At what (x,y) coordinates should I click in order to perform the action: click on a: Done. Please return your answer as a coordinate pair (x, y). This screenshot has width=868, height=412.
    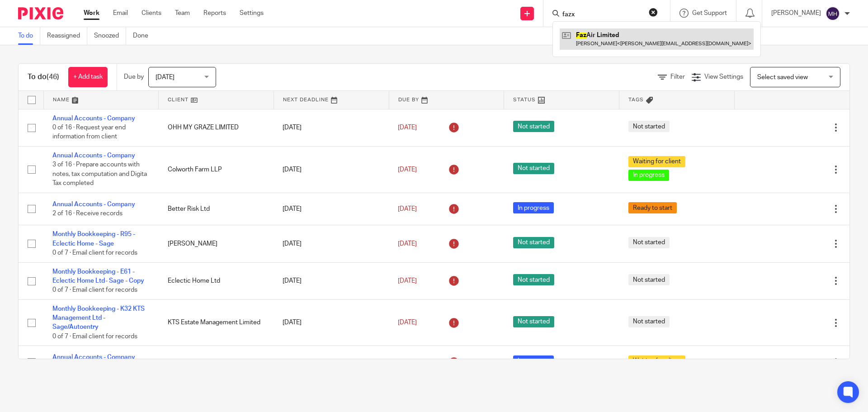
    Looking at the image, I should click on (144, 36).